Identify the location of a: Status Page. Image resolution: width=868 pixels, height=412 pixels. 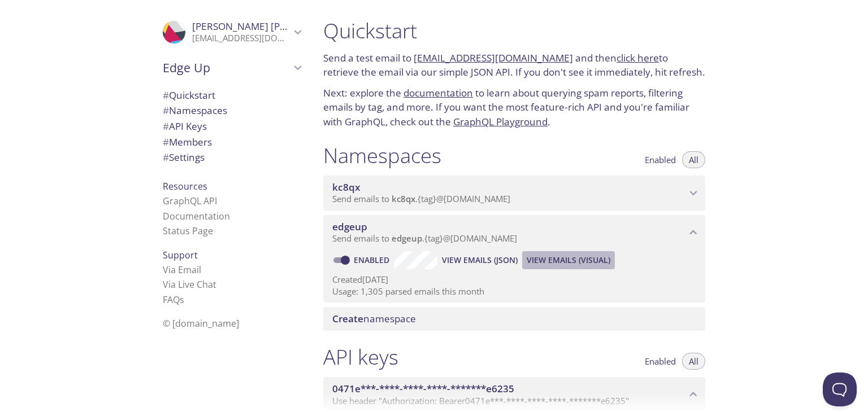
(188, 231).